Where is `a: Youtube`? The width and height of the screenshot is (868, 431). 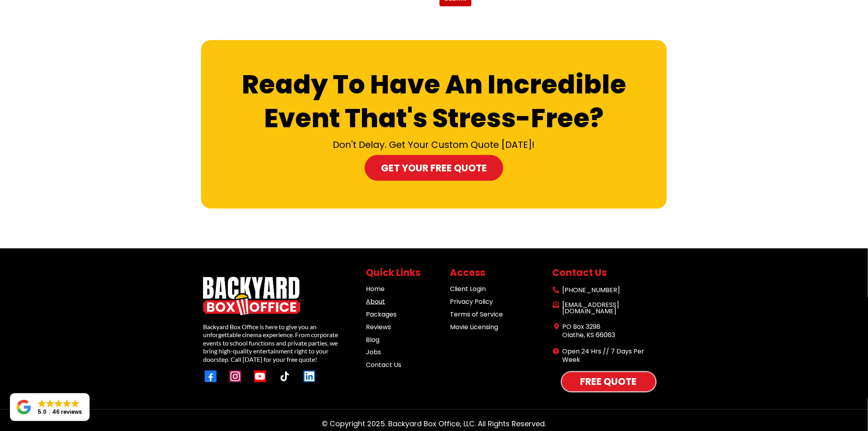
a: Youtube is located at coordinates (260, 377).